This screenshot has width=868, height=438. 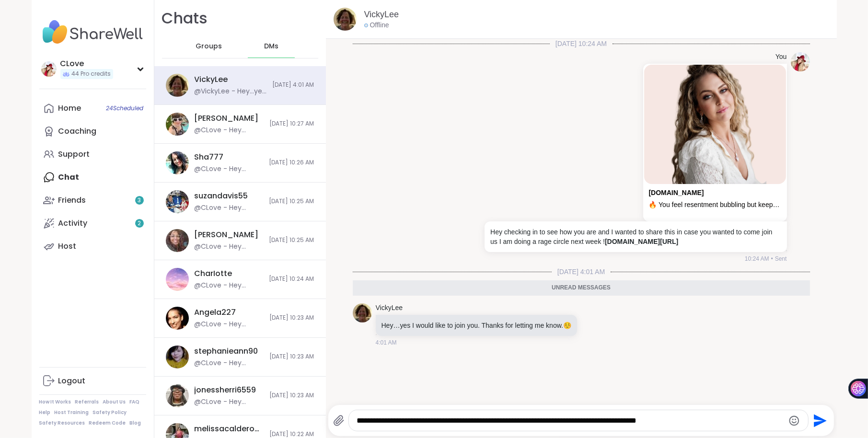 I want to click on div: CharIotte, so click(x=213, y=273).